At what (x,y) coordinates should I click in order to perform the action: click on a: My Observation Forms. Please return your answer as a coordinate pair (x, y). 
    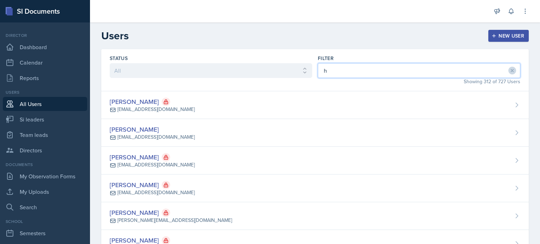
    Looking at the image, I should click on (45, 176).